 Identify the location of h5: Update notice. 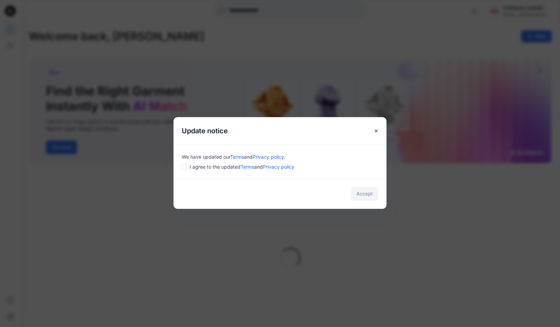
(205, 131).